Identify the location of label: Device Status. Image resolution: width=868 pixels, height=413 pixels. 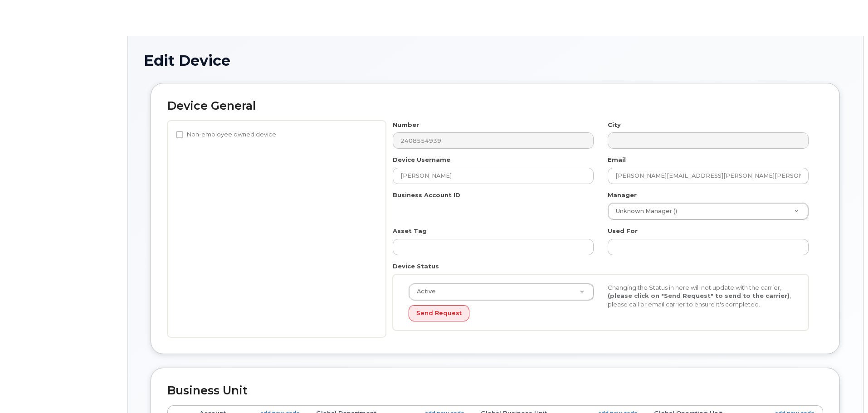
(416, 266).